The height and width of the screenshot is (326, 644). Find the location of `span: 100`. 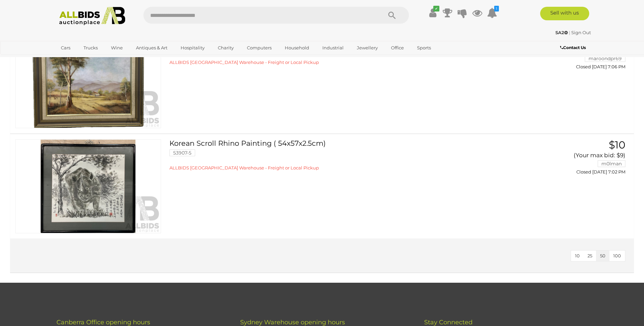

span: 100 is located at coordinates (617, 256).